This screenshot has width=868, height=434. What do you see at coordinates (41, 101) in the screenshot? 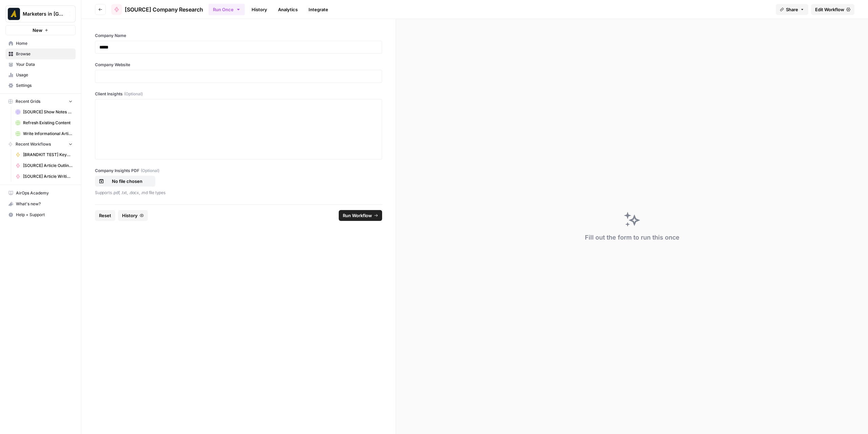
I see `button: Recent Grids` at bounding box center [41, 101].